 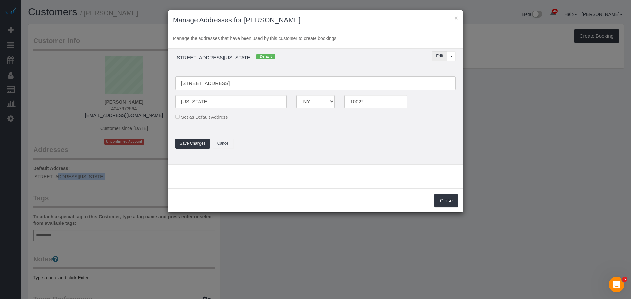 I want to click on button: Save Changes, so click(x=193, y=144).